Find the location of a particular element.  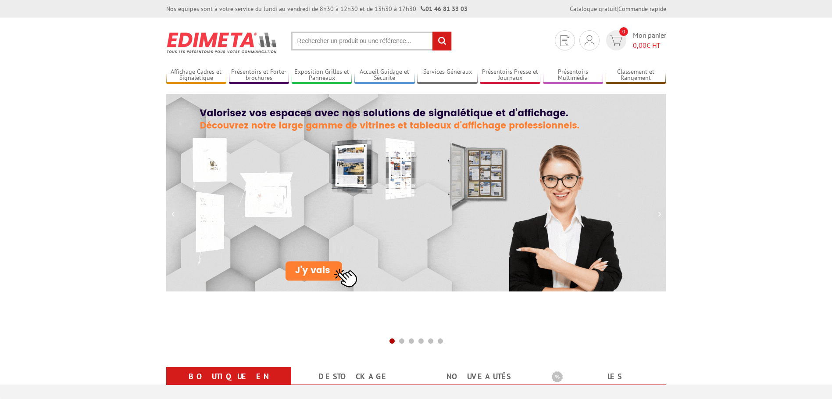

b: Les promotions is located at coordinates (606, 377).